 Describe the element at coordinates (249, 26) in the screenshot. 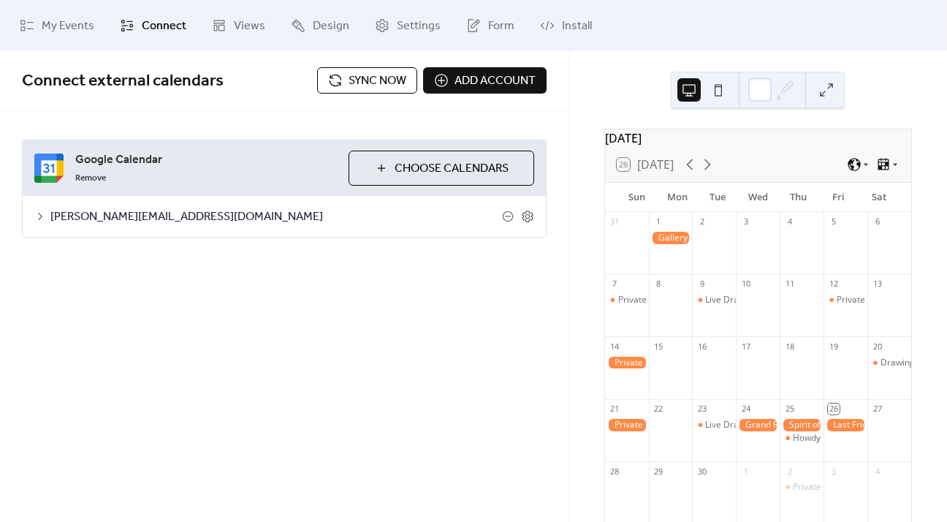

I see `span: Views` at that location.